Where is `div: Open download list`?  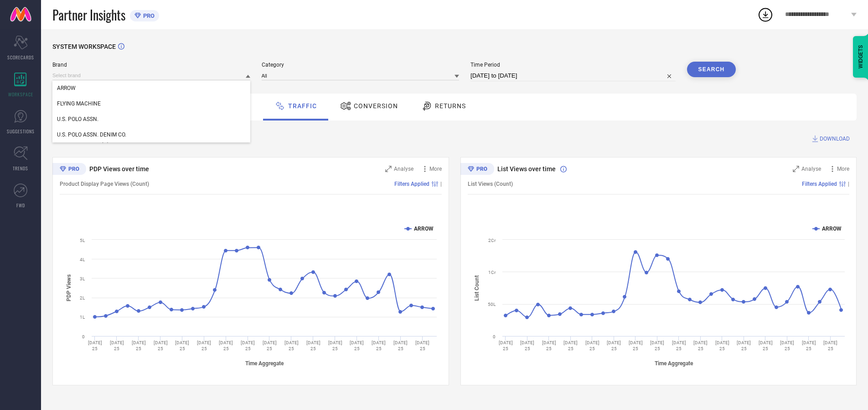
div: Open download list is located at coordinates (765, 14).